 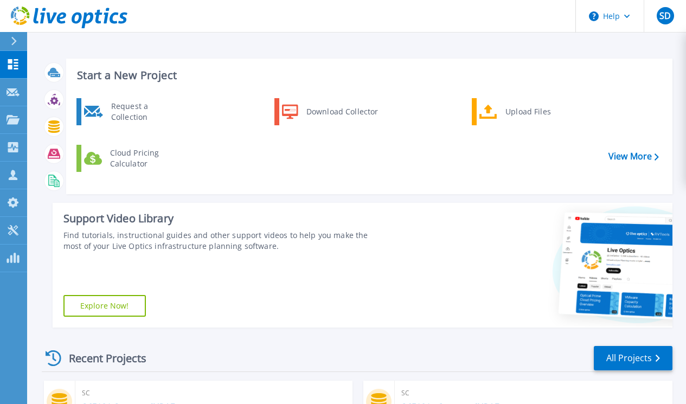 What do you see at coordinates (540, 112) in the screenshot?
I see `div: Upload Files` at bounding box center [540, 112].